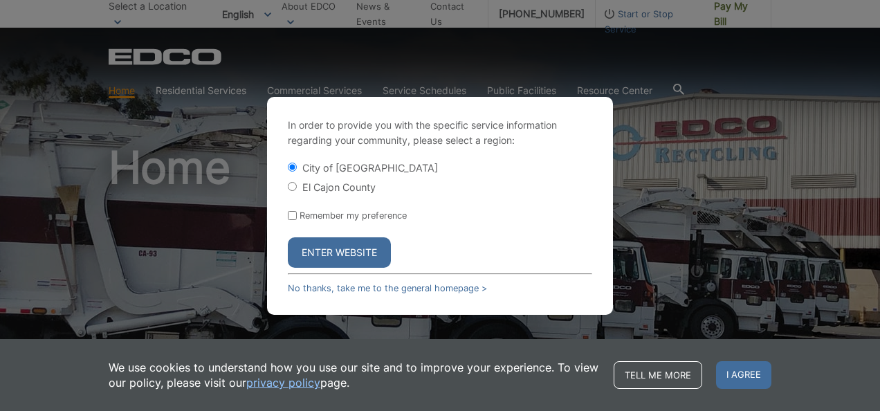 The height and width of the screenshot is (411, 880). I want to click on p: We use cookies to understand how you use our site and to improve your experience. To view our pol..., so click(354, 375).